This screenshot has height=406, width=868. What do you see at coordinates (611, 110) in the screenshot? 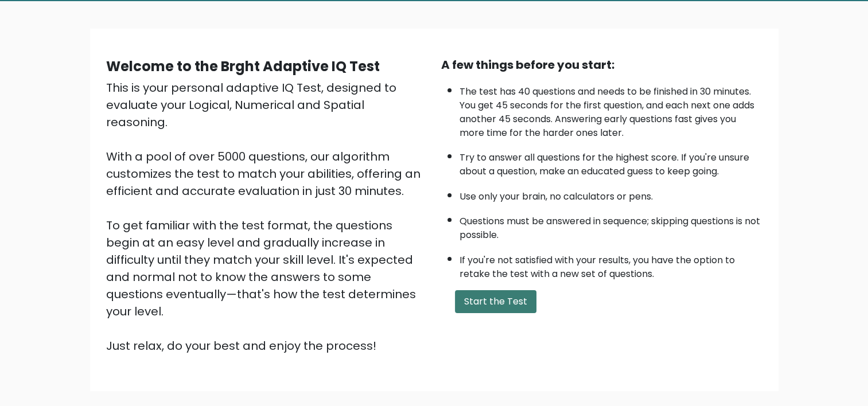
I see `li: The test has 40 questions and needs to be finished in 30 minutes. You get 45 seconds for the firs...` at bounding box center [611, 110].